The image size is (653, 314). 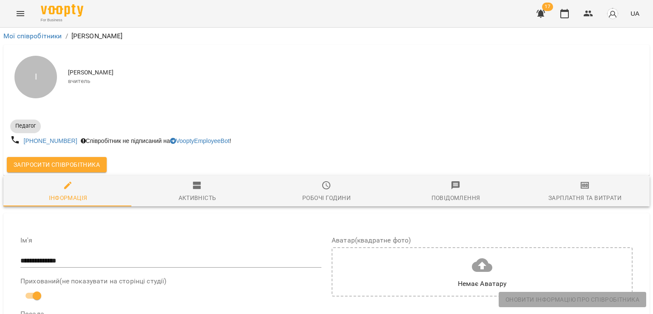 I want to click on span: For Business, so click(x=62, y=20).